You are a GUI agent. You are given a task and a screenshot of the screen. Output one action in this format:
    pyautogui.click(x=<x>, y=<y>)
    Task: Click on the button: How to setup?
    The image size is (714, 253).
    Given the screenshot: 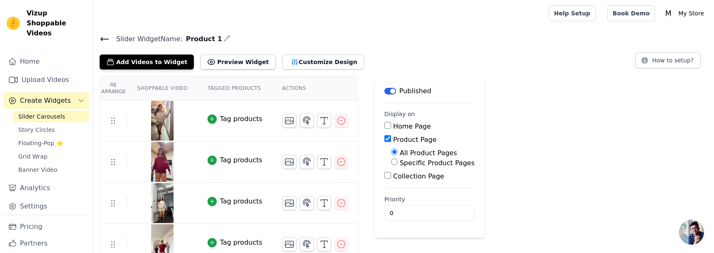 What is the action you would take?
    pyautogui.click(x=668, y=60)
    